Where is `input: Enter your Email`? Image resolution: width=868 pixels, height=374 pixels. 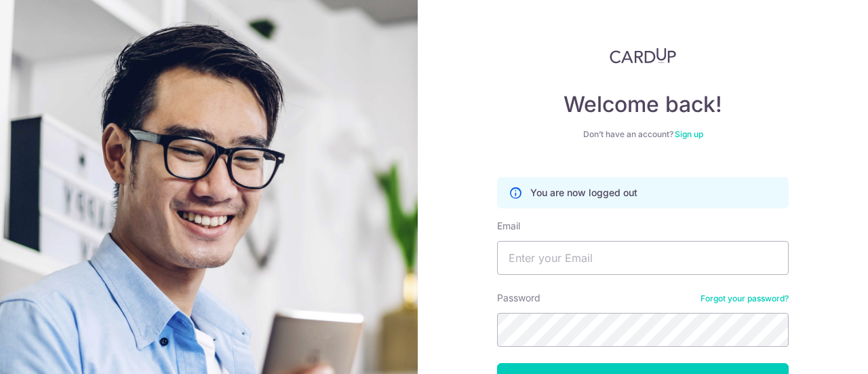
input: Enter your Email is located at coordinates (643, 258).